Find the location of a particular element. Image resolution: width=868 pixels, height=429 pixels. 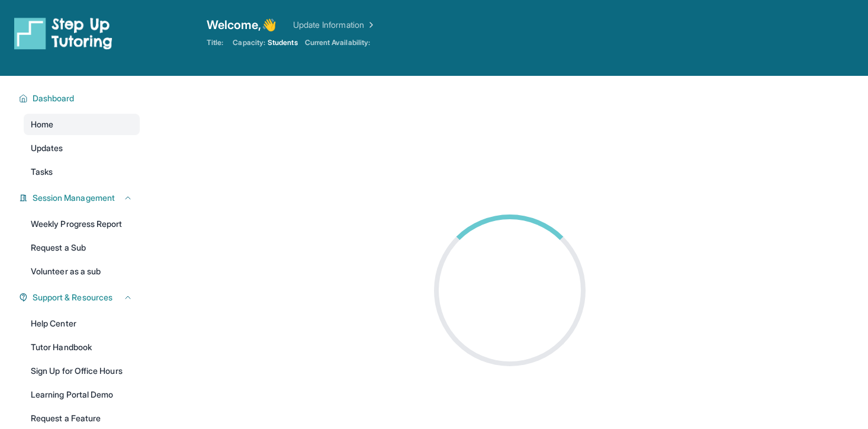

span: Dashboard is located at coordinates (53, 99).